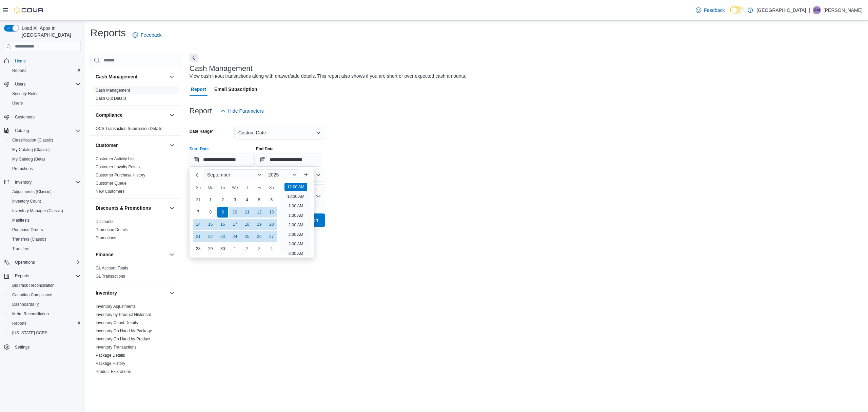 This screenshot has height=412, width=868. I want to click on button: Next, so click(193, 58).